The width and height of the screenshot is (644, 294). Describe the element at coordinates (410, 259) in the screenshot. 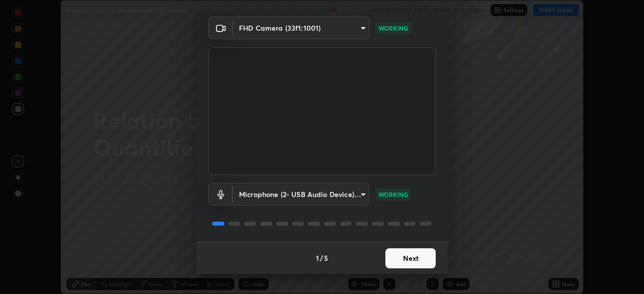

I see `button: Next` at that location.